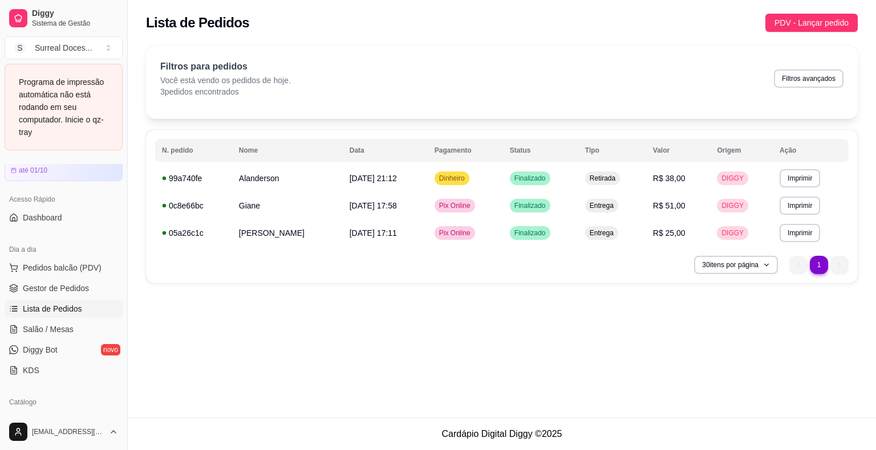  What do you see at coordinates (736, 265) in the screenshot?
I see `button: 30itens por página` at bounding box center [736, 265].